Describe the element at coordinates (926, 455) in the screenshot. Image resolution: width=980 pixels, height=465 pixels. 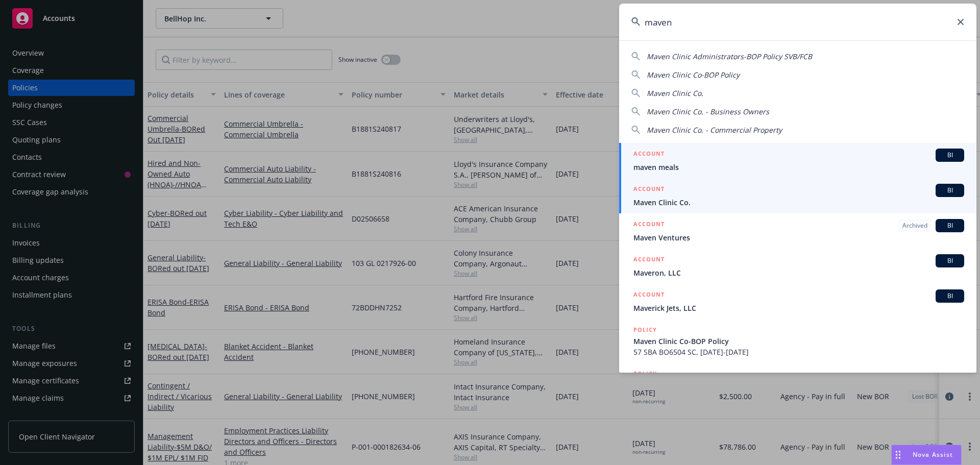
I see `button: Nova Assist` at that location.